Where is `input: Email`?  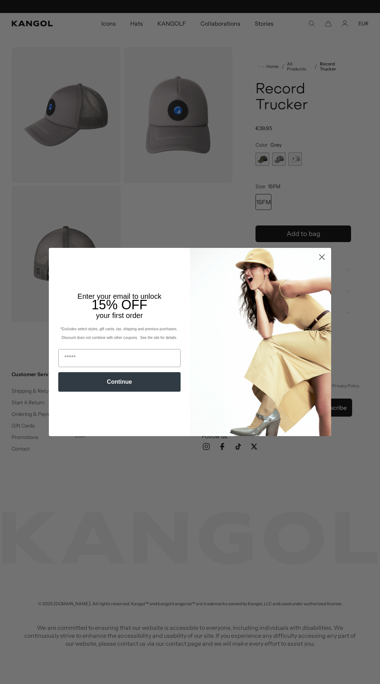
input: Email is located at coordinates (119, 358).